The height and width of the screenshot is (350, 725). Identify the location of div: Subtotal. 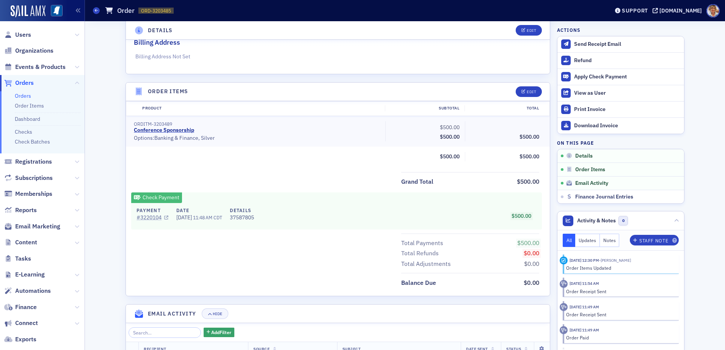
(425, 108).